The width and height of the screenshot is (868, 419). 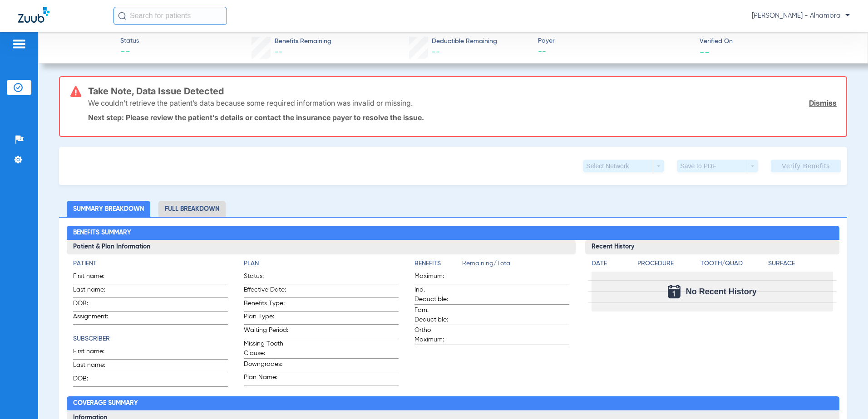 I want to click on span: Assignment:, so click(x=95, y=318).